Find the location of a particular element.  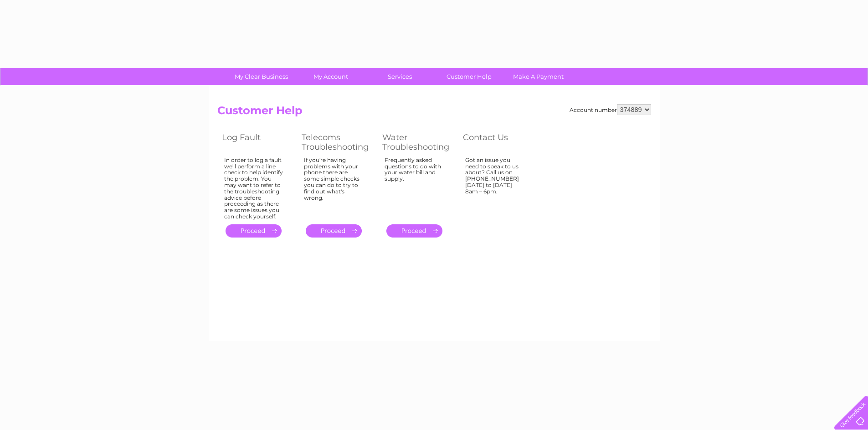

div: Account number is located at coordinates (610, 109).